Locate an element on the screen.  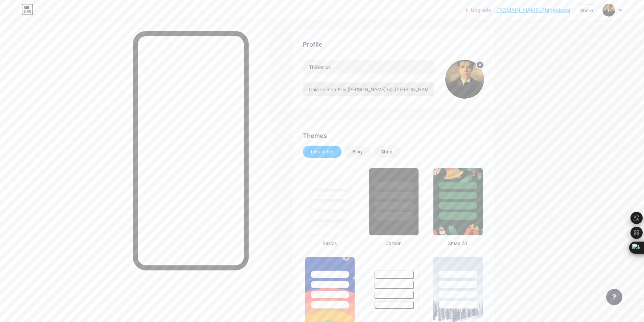
div: Themes is located at coordinates (394, 135).